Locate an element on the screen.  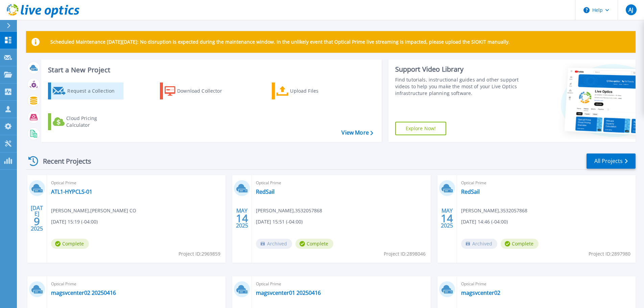
h3: Start a New Project is located at coordinates (210, 70).